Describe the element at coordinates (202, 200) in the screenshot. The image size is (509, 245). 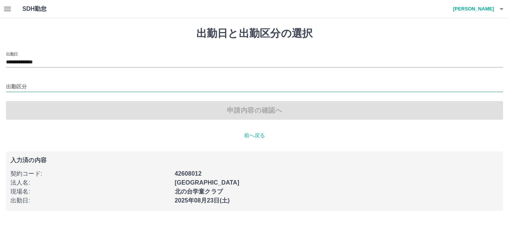
I see `b: 2025年08月23日(土)` at that location.